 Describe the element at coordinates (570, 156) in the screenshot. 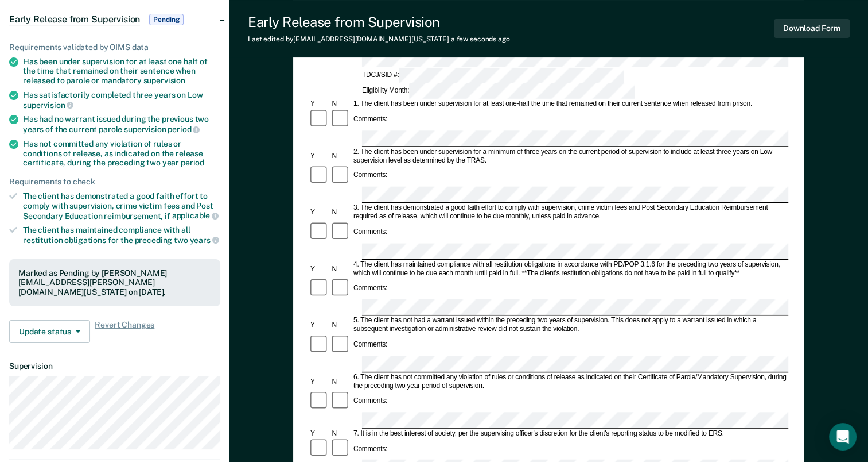

I see `div: 2. The client has been under supervision for a minimum of three years on the current period of su...` at that location.